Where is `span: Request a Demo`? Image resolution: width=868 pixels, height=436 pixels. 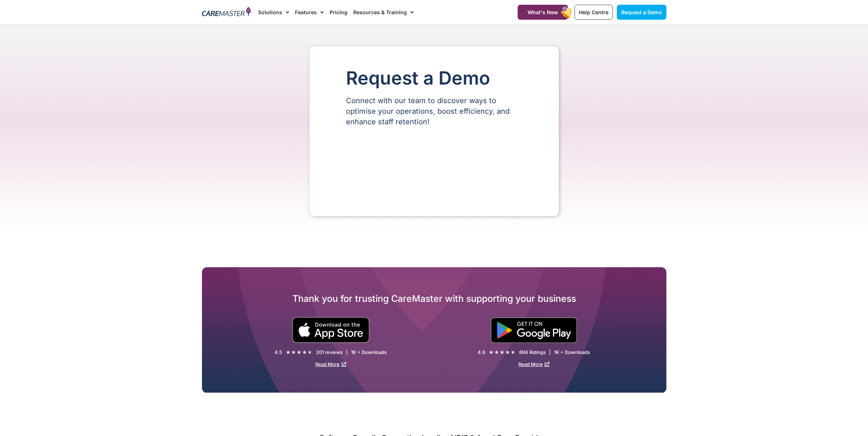
span: Request a Demo is located at coordinates (642, 12).